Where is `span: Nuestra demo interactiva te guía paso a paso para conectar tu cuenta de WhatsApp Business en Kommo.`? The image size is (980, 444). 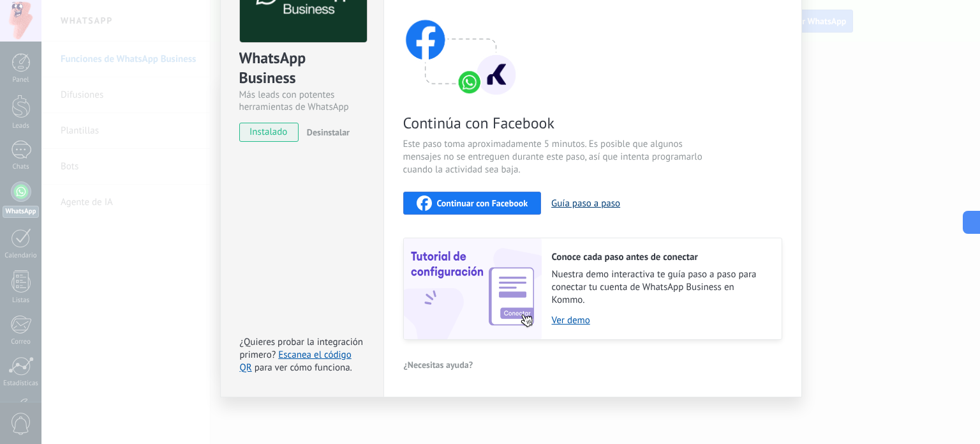
span: Nuestra demo interactiva te guía paso a paso para conectar tu cuenta de WhatsApp Business en Kommo. is located at coordinates (660, 287).